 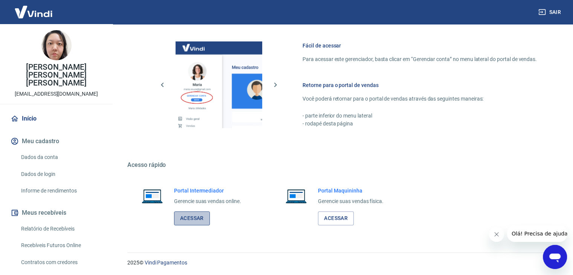 What do you see at coordinates (61, 157) in the screenshot?
I see `a: Dados da conta` at bounding box center [61, 157].